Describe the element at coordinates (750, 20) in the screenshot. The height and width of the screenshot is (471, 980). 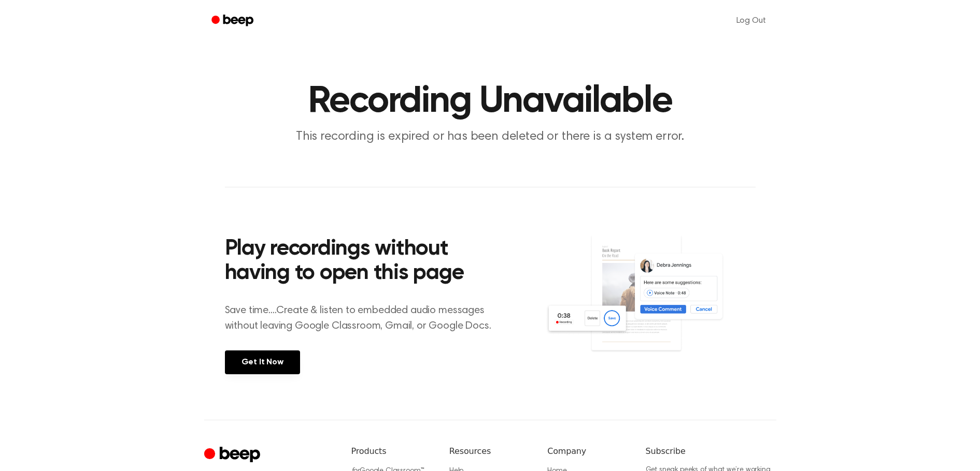
I see `a: Log Out` at that location.